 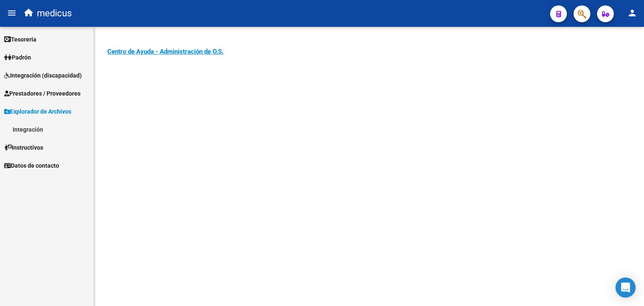 I want to click on span: Datos de contacto, so click(x=32, y=166).